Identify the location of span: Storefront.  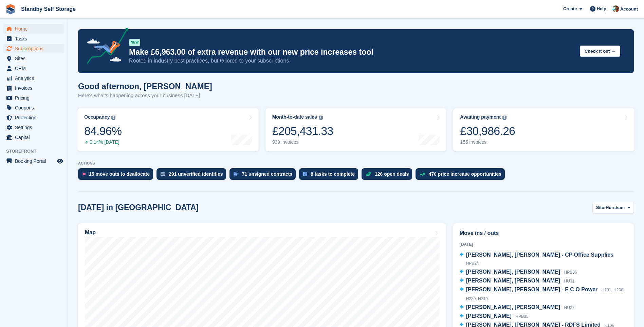
(36, 151).